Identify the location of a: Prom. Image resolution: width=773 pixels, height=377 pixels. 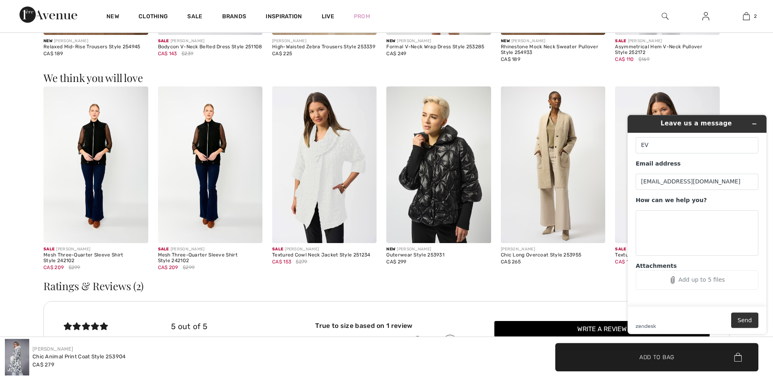
(362, 16).